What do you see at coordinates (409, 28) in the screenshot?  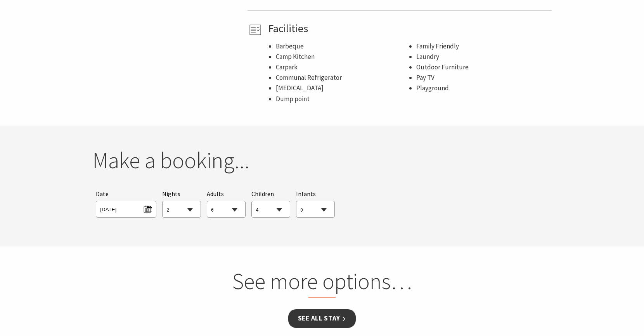 I see `h4: Facilities` at bounding box center [409, 28].